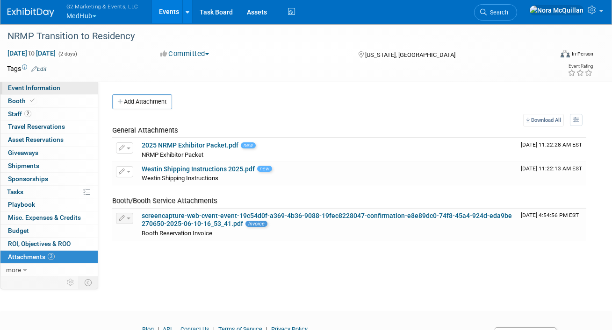 The width and height of the screenshot is (612, 330). What do you see at coordinates (18, 231) in the screenshot?
I see `span: Budget` at bounding box center [18, 231].